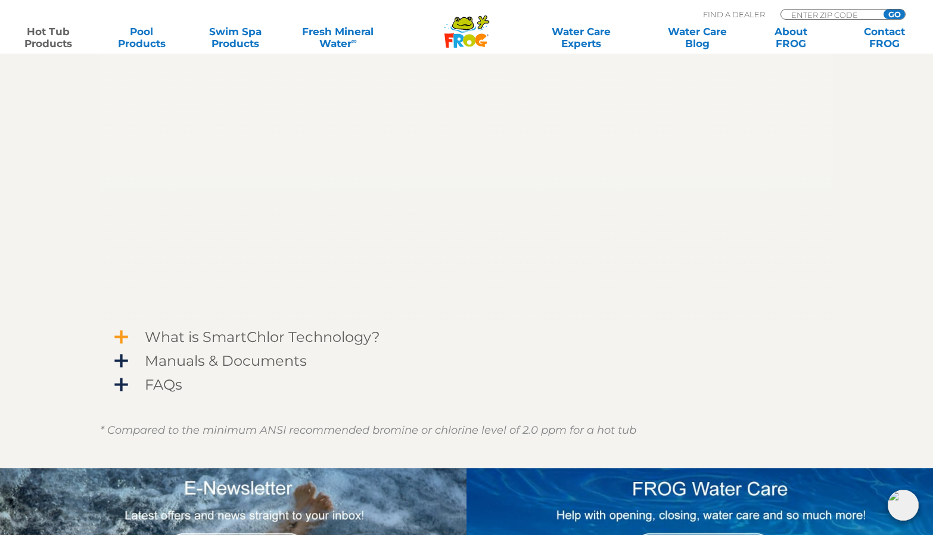  Describe the element at coordinates (48, 38) in the screenshot. I see `a: Hot TubProducts` at that location.